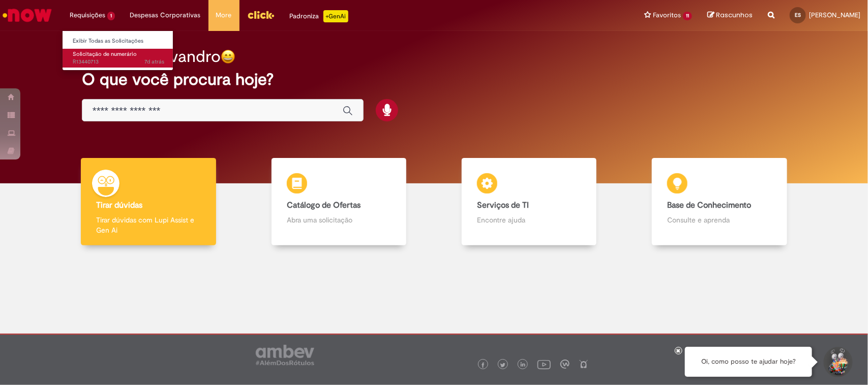  I want to click on p: Tirar dúvidas com Lupi Assist e Gen Ai, so click(148, 225).